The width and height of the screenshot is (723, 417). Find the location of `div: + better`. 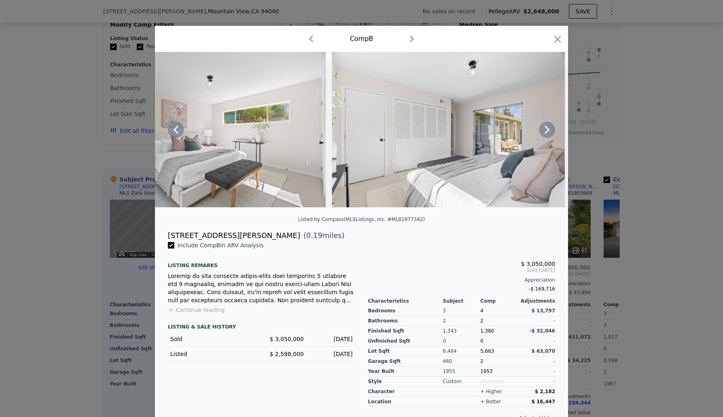

div: + better is located at coordinates (491, 401).